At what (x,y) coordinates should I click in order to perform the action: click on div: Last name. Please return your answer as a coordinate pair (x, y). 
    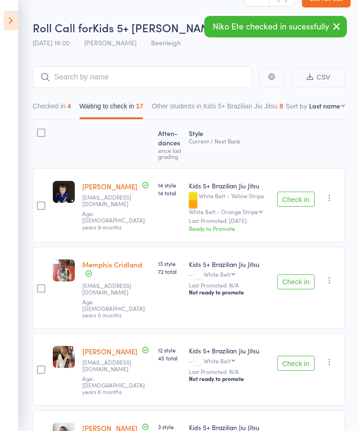
    Looking at the image, I should click on (324, 106).